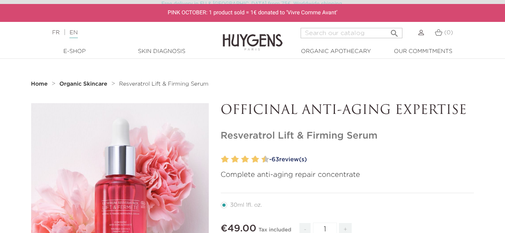  What do you see at coordinates (423, 51) in the screenshot?
I see `a: Our commitments` at bounding box center [423, 51].